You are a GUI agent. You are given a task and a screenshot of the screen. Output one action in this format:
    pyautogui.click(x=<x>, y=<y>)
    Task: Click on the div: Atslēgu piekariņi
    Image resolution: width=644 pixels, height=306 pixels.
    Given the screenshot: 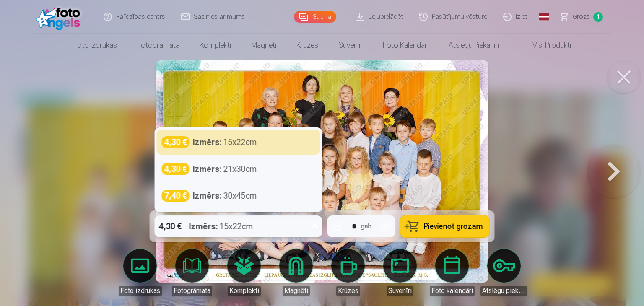 What is the action you would take?
    pyautogui.click(x=504, y=291)
    